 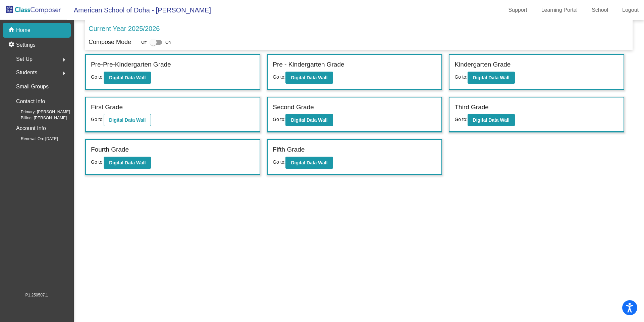 I want to click on span: On, so click(x=168, y=42).